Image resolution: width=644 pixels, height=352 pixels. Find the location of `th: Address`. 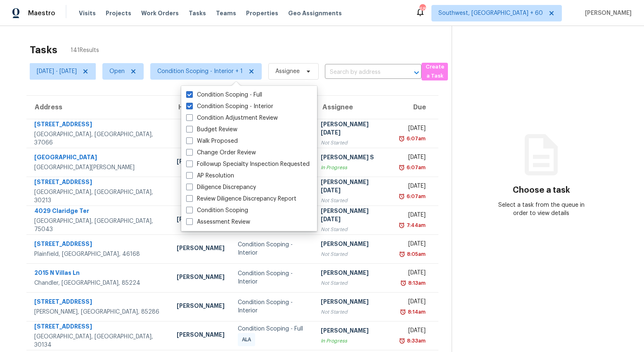

th: Address is located at coordinates (98, 107).